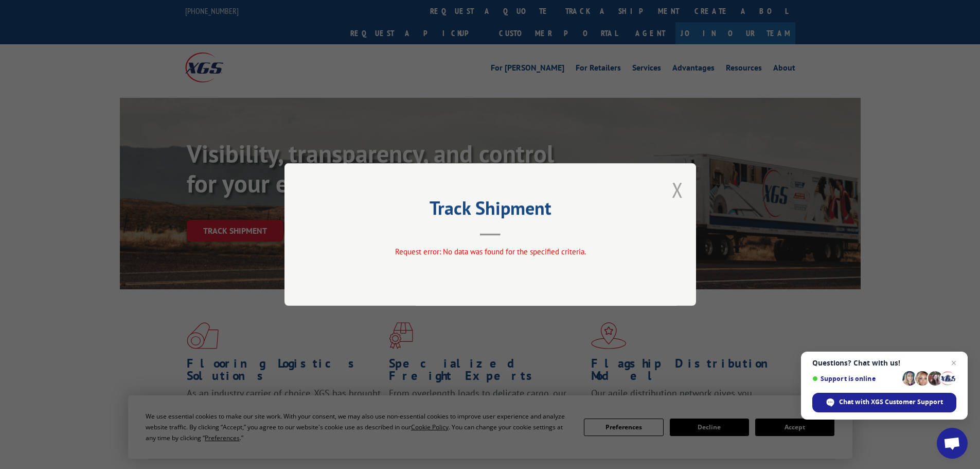 The height and width of the screenshot is (469, 980). What do you see at coordinates (884, 402) in the screenshot?
I see `div: Chat with XGS Customer Support` at bounding box center [884, 402].